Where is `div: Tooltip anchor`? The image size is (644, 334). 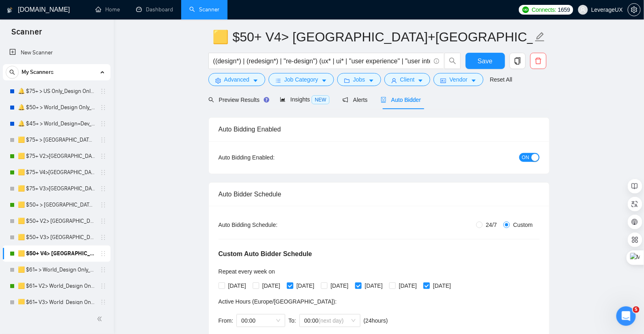 div: Tooltip anchor is located at coordinates (267, 100).